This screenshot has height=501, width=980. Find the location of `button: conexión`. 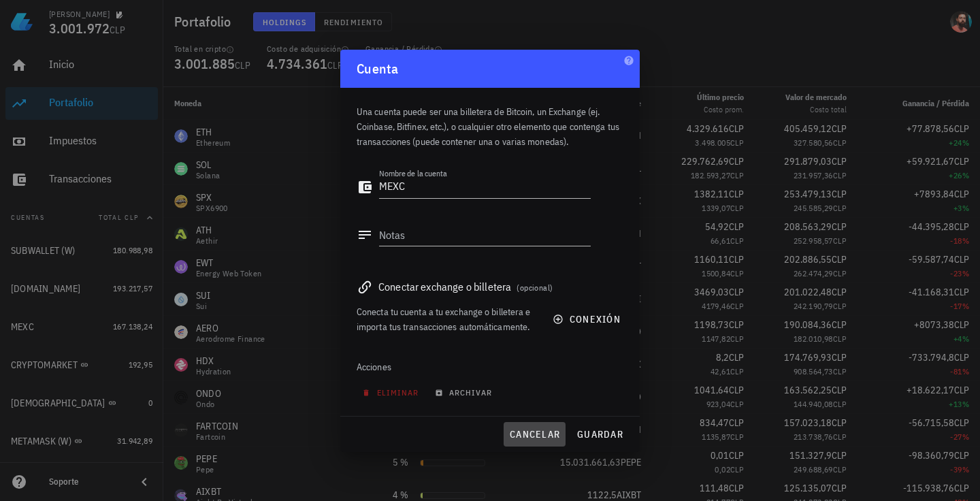

button: conexión is located at coordinates (588, 319).